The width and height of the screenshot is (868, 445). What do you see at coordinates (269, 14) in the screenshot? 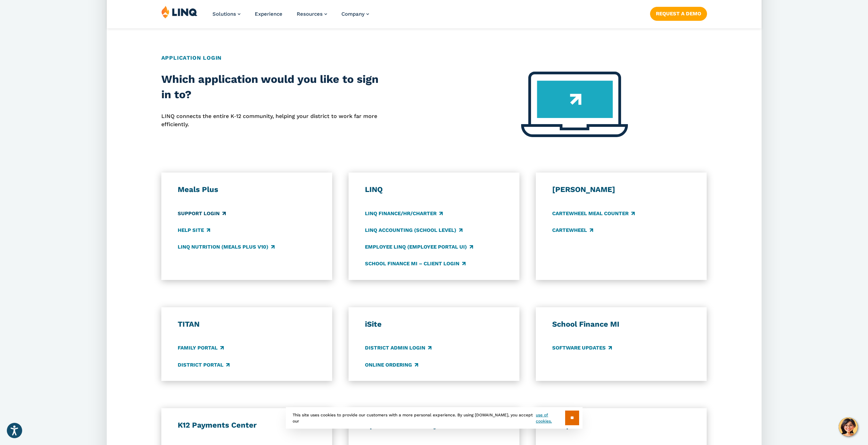
I see `a: Experience` at bounding box center [269, 14].